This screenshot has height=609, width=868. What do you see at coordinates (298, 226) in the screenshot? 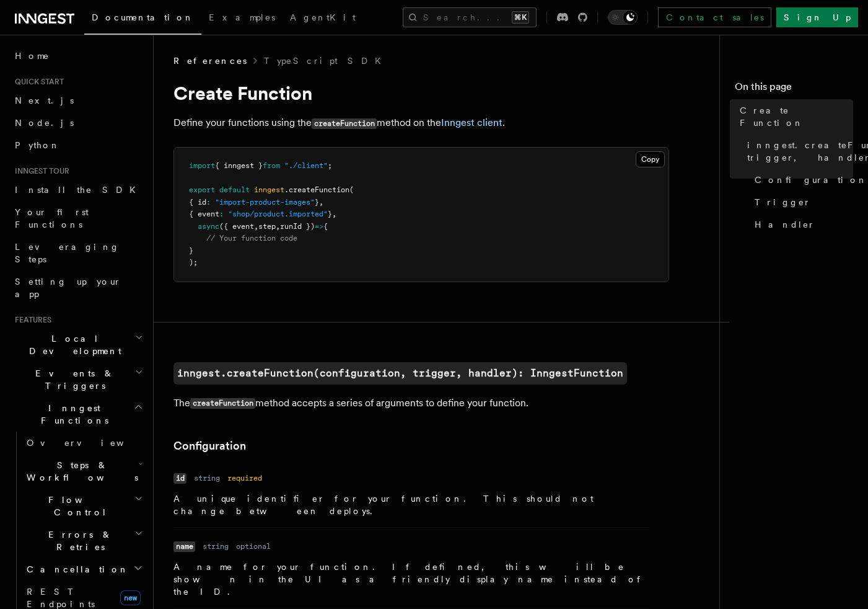
I see `span: runId })` at bounding box center [298, 226].